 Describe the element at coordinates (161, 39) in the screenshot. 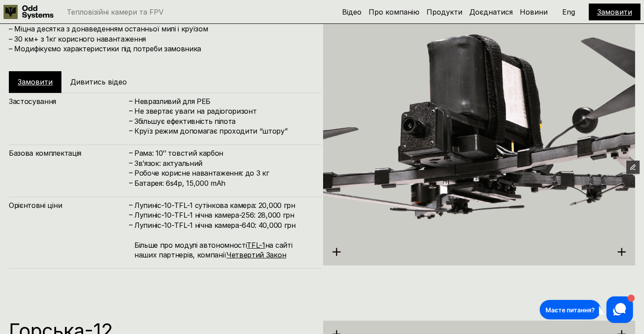

I see `h4: – Міцна десятка з донаведенням останньої милі і круїзом – 30 км+ з 1кг корисного навантаження – М...` at that location.